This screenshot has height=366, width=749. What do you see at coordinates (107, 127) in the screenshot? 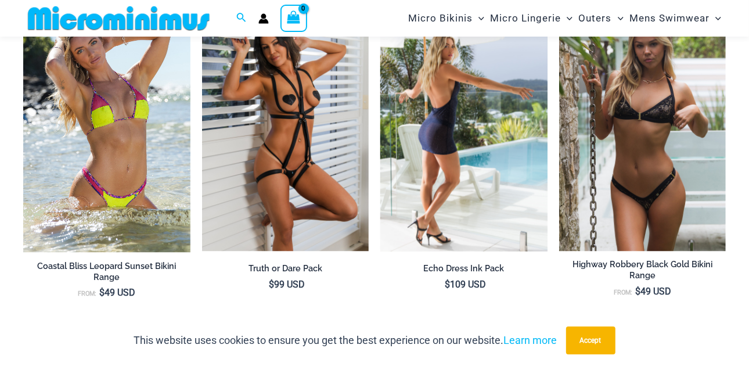
I see `img: Coastal Bliss Leopard Sunset 3171 Tri Top 4371 Thong Bikini 06` at bounding box center [107, 127].